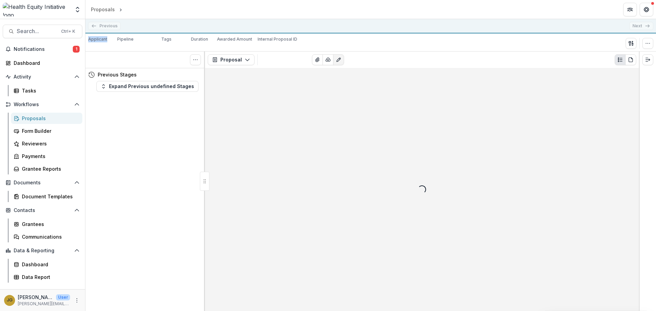 The image size is (656, 311). What do you see at coordinates (42, 183) in the screenshot?
I see `span: Documents` at bounding box center [42, 183].